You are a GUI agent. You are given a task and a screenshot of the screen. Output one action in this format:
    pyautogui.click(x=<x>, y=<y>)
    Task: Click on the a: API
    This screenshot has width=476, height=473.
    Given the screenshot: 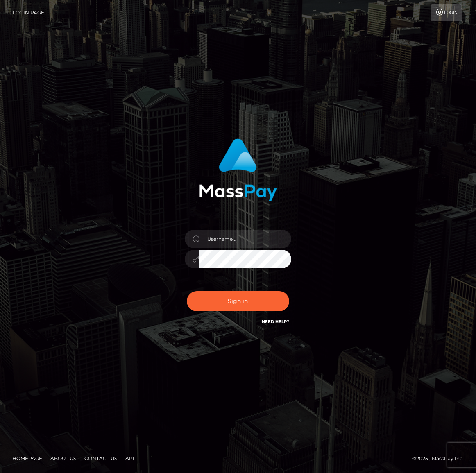 What is the action you would take?
    pyautogui.click(x=130, y=458)
    